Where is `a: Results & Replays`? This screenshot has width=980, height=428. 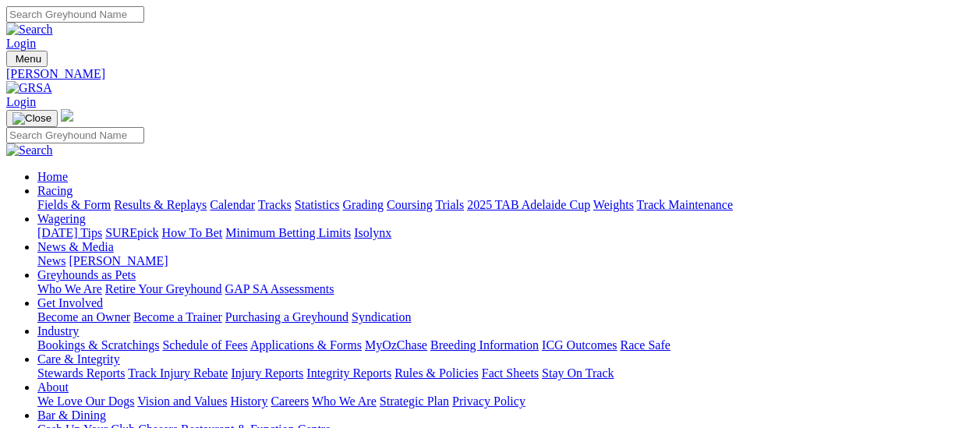
a: Results & Replays is located at coordinates (160, 204).